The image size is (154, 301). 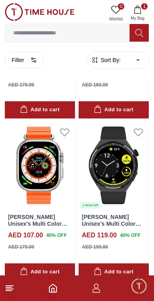 I want to click on div: AED 179.00, so click(x=21, y=247).